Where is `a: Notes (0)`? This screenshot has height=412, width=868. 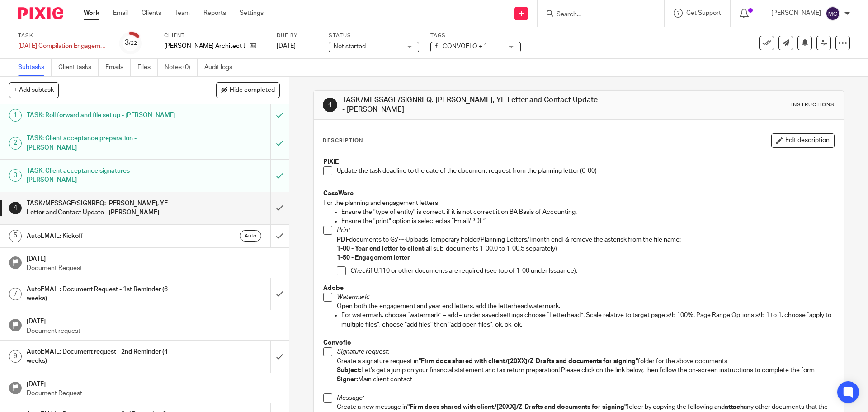 a: Notes (0) is located at coordinates (181, 67).